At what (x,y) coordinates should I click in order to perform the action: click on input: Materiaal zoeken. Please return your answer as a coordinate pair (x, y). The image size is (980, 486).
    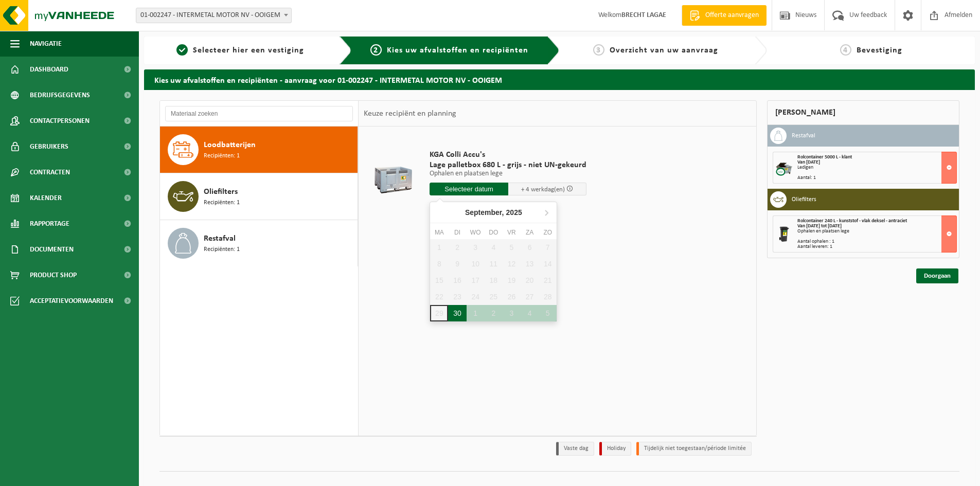
    Looking at the image, I should click on (258, 114).